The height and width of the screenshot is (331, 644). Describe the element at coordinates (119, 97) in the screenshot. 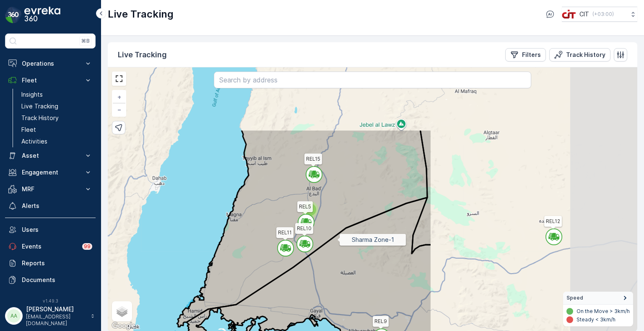

I see `a: Zoom In` at that location.